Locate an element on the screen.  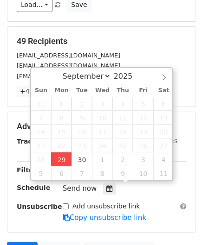
span: September 28, 2025 is located at coordinates (41, 160).